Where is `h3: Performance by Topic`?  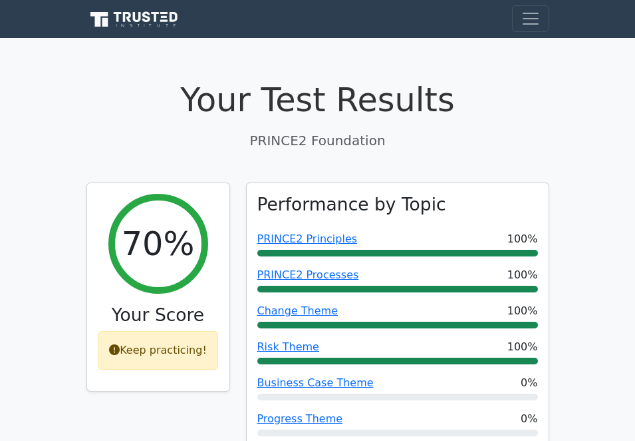 h3: Performance by Topic is located at coordinates (352, 204).